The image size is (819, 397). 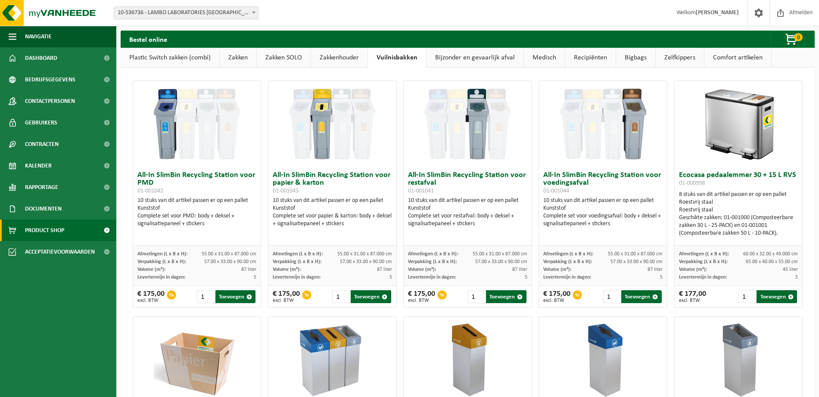 I want to click on span: 45 liter, so click(x=790, y=270).